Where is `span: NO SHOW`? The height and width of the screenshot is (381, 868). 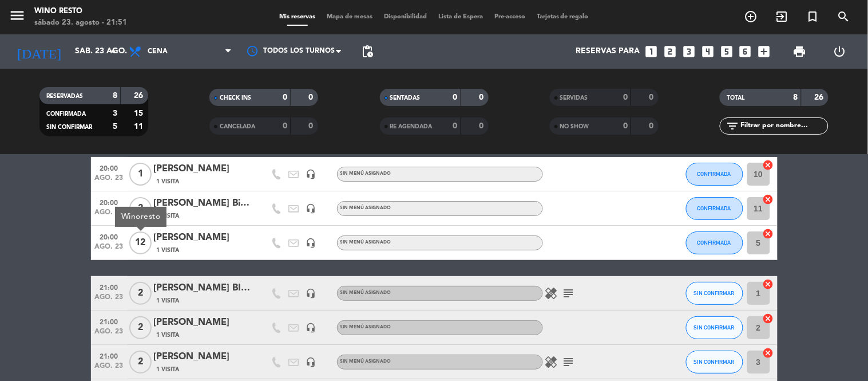 span: NO SHOW is located at coordinates (574, 127).